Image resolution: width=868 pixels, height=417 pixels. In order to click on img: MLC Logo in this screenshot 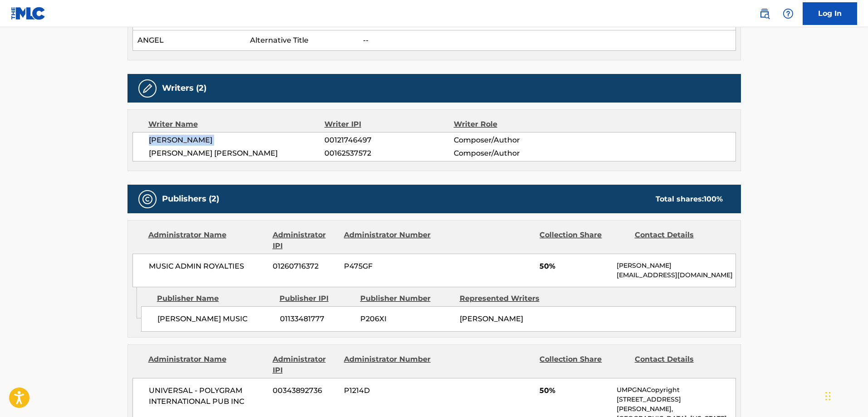, I will do `click(28, 13)`.